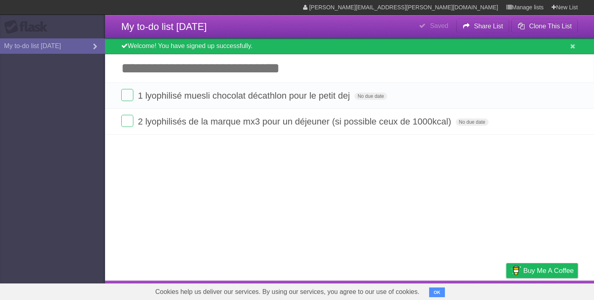  Describe the element at coordinates (552, 290) in the screenshot. I see `a: Suggest a feature` at that location.